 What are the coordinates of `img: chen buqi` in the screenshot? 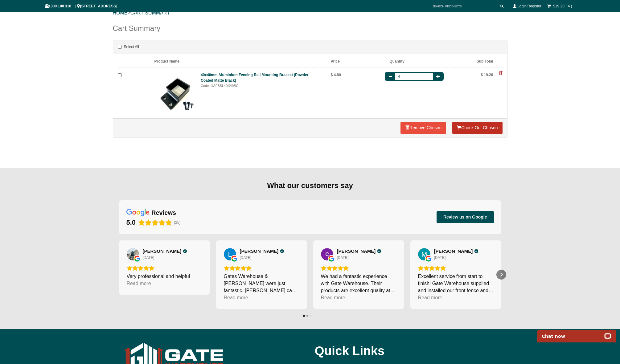 It's located at (327, 254).